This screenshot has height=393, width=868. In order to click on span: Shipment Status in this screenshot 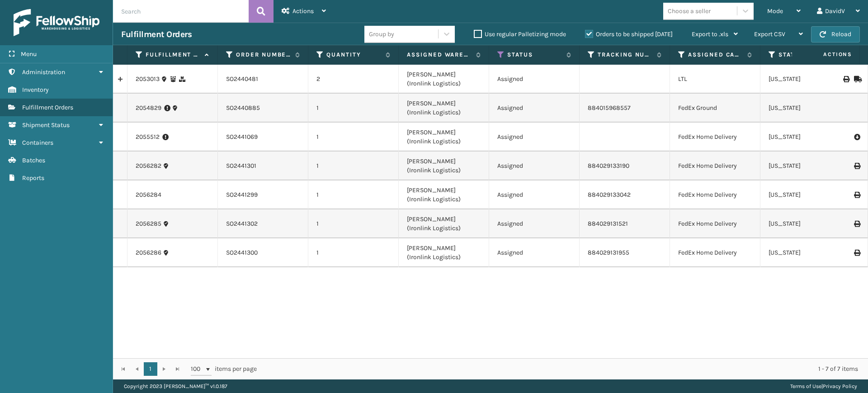, I will do `click(45, 125)`.